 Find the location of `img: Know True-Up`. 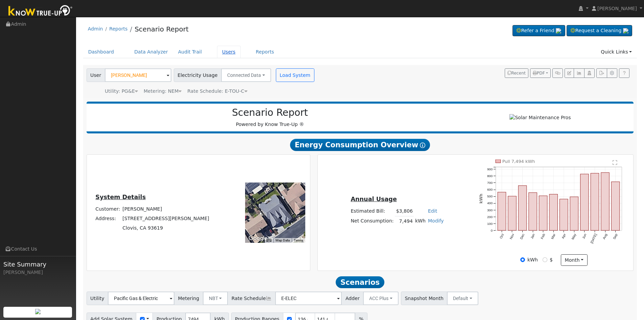

img: Know True-Up is located at coordinates (40, 11).